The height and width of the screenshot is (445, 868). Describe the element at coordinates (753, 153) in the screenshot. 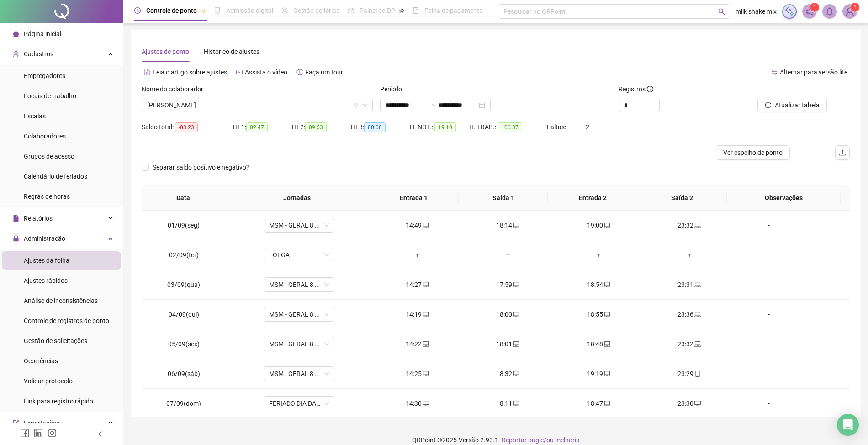

I see `span: Ver espelho de ponto` at that location.